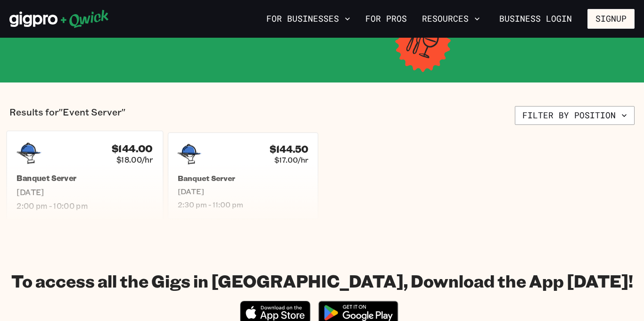 The height and width of the screenshot is (321, 644). What do you see at coordinates (132, 149) in the screenshot?
I see `h4: $144.00` at bounding box center [132, 149].